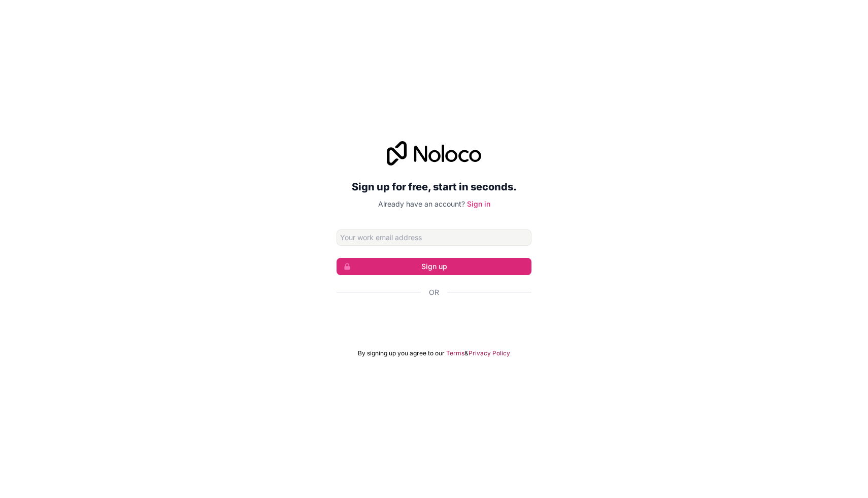 Image resolution: width=868 pixels, height=498 pixels. I want to click on h2: Sign up for free, start in seconds., so click(434, 187).